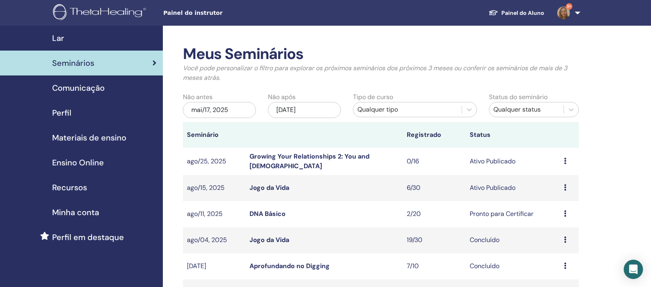 The image size is (651, 287). What do you see at coordinates (381, 73) in the screenshot?
I see `p: Você pode personalizar o filtro para explorar os próximos seminários dos próximos 3 meses ou conf...` at bounding box center [381, 73].